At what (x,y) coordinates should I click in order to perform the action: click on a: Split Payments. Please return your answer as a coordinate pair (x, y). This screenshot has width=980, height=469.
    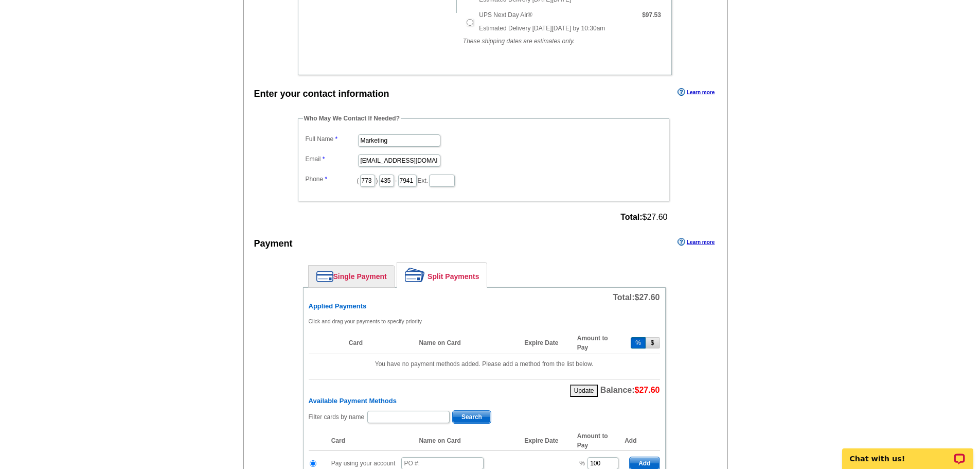
    Looking at the image, I should click on (442, 275).